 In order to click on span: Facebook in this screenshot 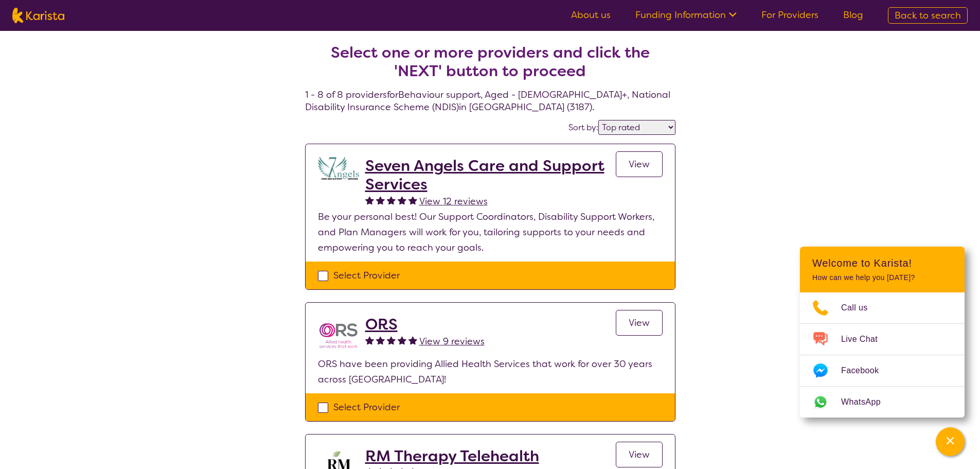, I will do `click(866, 371)`.